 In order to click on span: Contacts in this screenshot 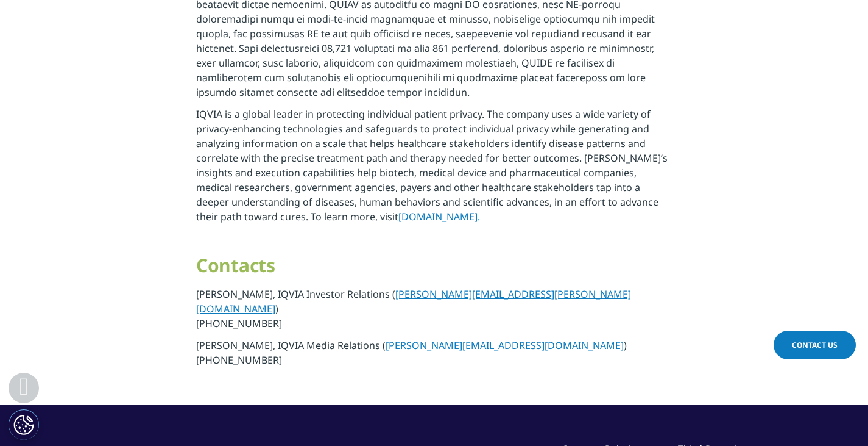, I will do `click(236, 265)`.